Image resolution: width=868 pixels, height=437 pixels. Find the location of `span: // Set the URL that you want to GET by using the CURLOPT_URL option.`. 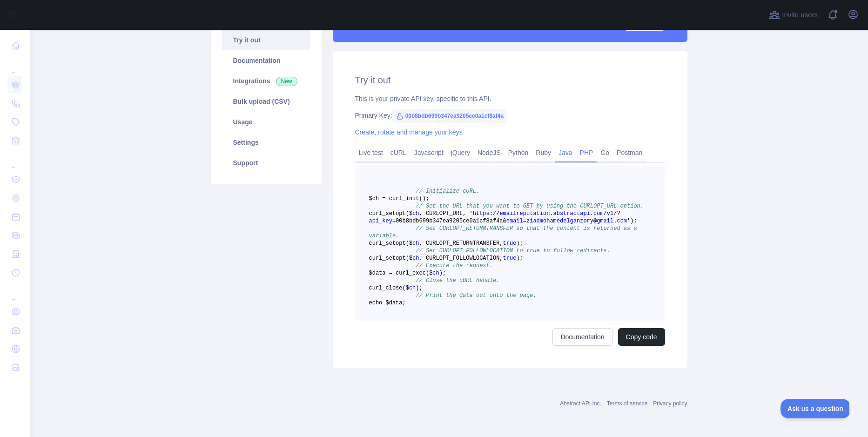

span: // Set the URL that you want to GET by using the CURLOPT_URL option. is located at coordinates (529, 206).